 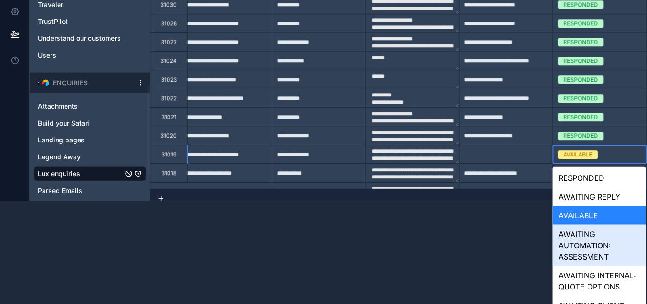 What do you see at coordinates (90, 22) in the screenshot?
I see `div: TrustPilot` at bounding box center [90, 22].